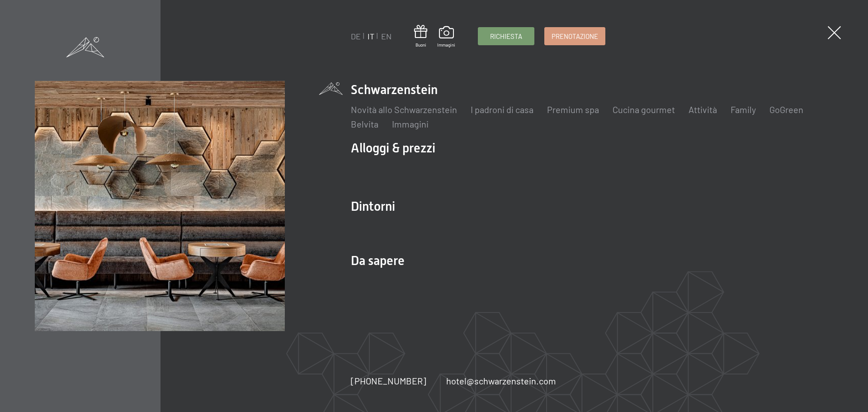 This screenshot has width=868, height=412. What do you see at coordinates (575, 36) in the screenshot?
I see `a: Prenotazione` at bounding box center [575, 36].